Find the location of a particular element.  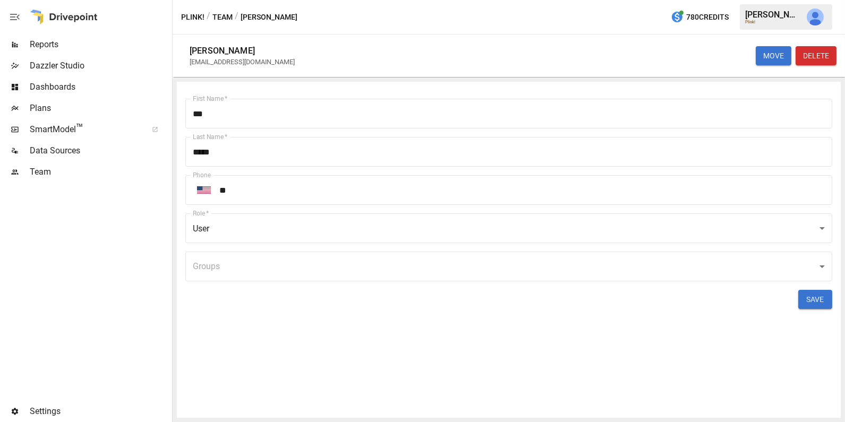

div: Plink! is located at coordinates (772, 22).